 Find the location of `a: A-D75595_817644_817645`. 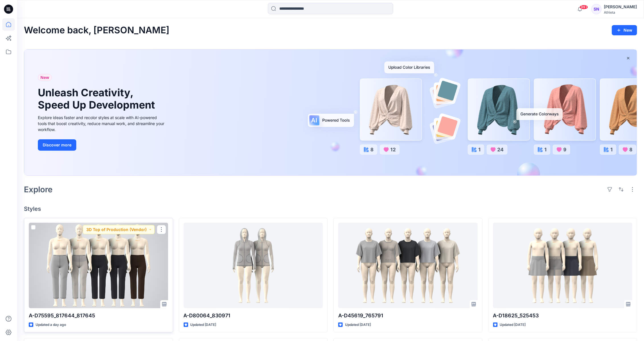

a: A-D75595_817644_817645 is located at coordinates (98, 265).